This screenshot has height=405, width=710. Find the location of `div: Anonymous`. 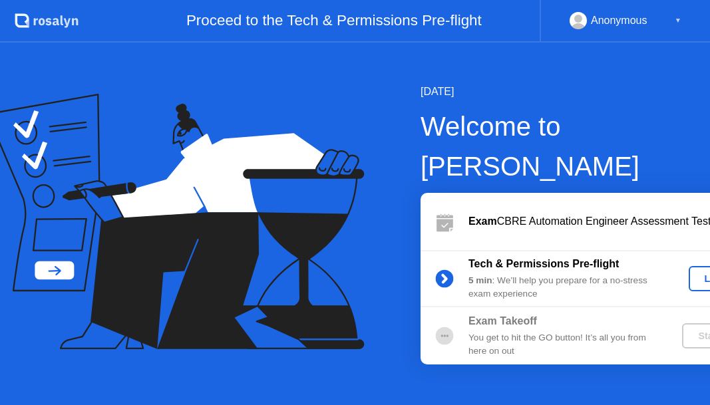

div: Anonymous is located at coordinates (619, 21).